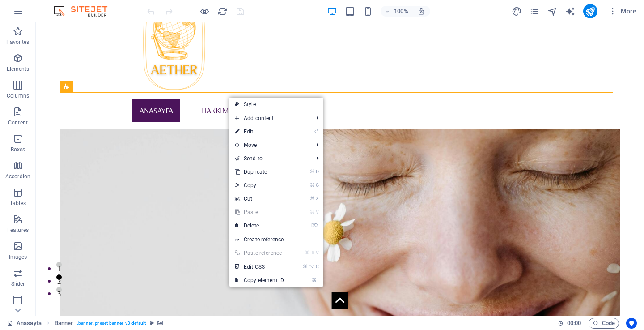 This screenshot has width=644, height=330. I want to click on button: 100%, so click(397, 11).